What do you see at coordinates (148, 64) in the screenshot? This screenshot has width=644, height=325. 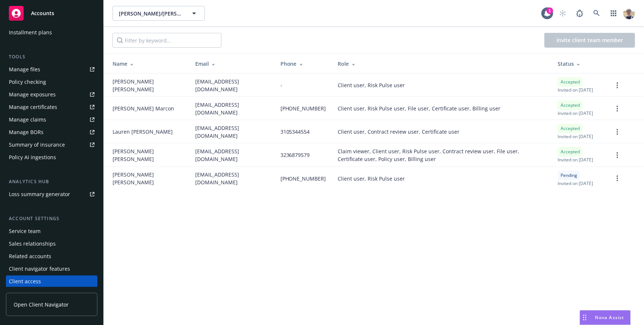 I see `div: Name` at bounding box center [148, 64].